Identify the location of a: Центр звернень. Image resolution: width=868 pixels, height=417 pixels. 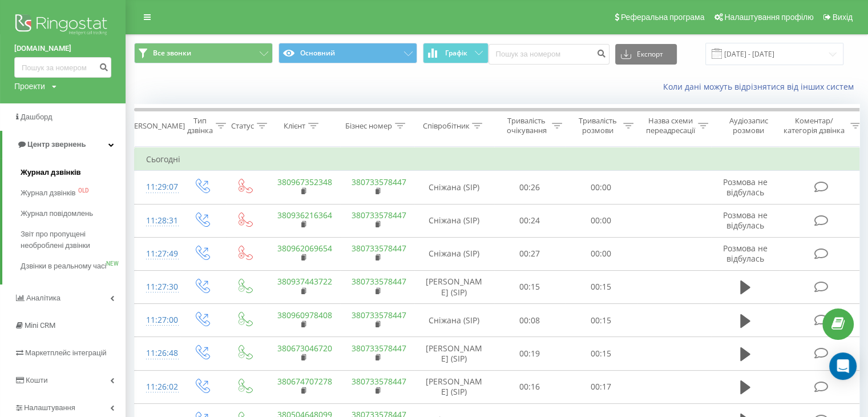
(64, 144).